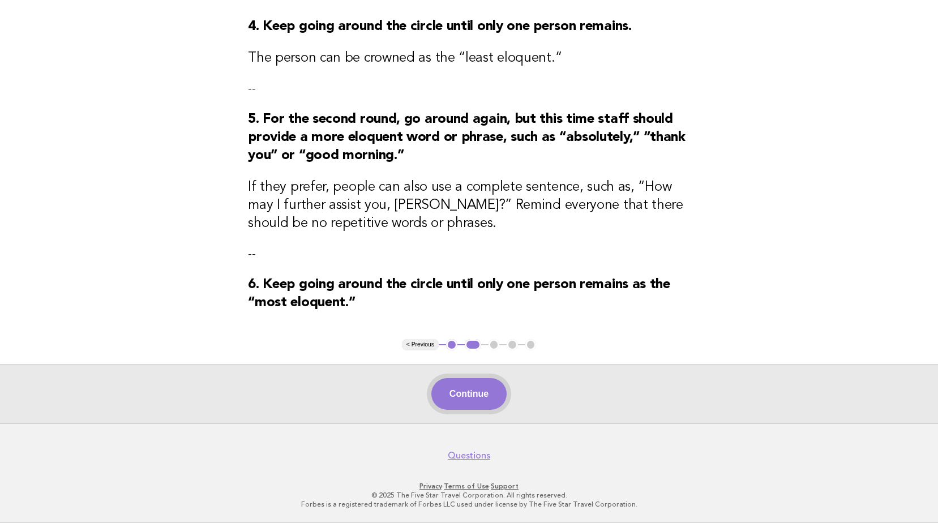  I want to click on p: Forbes is a registered trademark of Forbes LLC used under license by The Five Star Travel Corpora..., so click(469, 504).